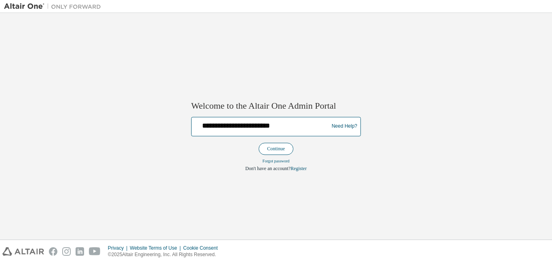 Image resolution: width=552 pixels, height=263 pixels. Describe the element at coordinates (119, 248) in the screenshot. I see `div: Privacy` at that location.